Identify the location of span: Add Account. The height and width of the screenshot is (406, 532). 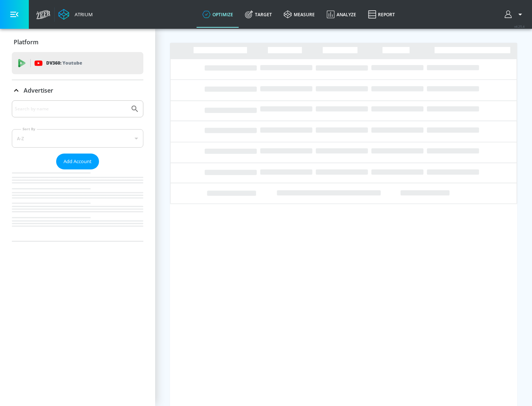
(77, 161).